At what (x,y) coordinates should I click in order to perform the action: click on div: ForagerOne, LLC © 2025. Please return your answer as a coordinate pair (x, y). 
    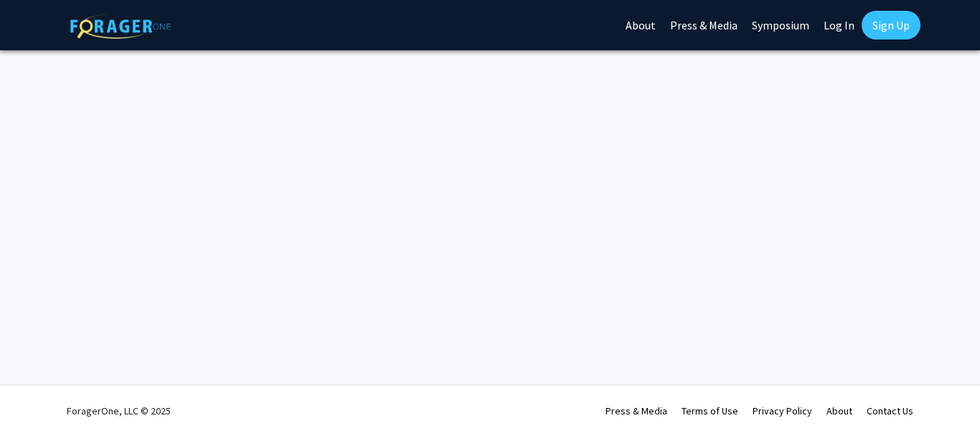
    Looking at the image, I should click on (118, 411).